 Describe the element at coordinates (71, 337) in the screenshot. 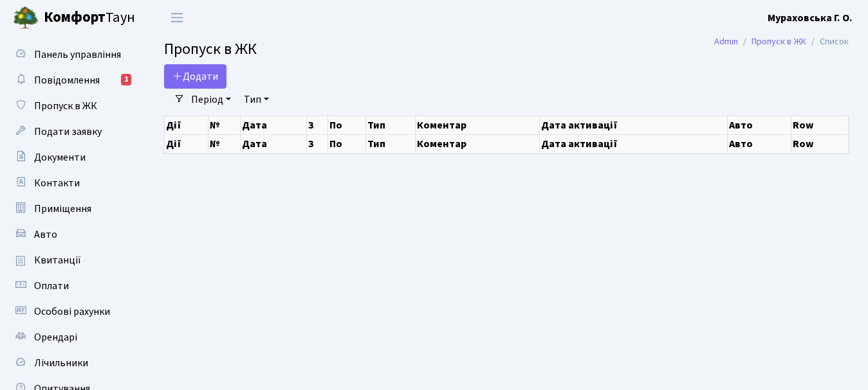

I see `a: Орендарі` at that location.